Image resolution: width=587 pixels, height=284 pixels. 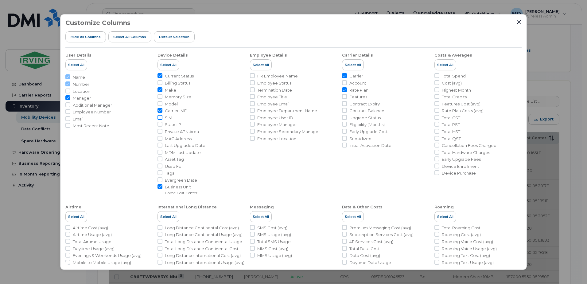 What do you see at coordinates (203, 255) in the screenshot?
I see `span: Long Distance International Cost (avg)` at bounding box center [203, 255].